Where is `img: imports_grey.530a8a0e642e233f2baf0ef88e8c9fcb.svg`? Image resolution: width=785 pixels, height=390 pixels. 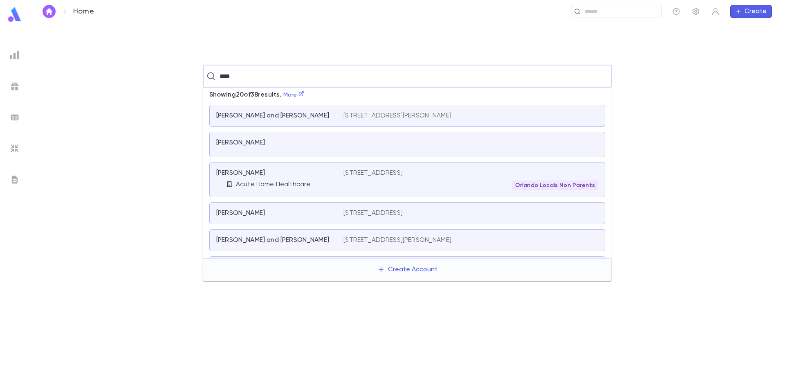 img: imports_grey.530a8a0e642e233f2baf0ef88e8c9fcb.svg is located at coordinates (15, 148).